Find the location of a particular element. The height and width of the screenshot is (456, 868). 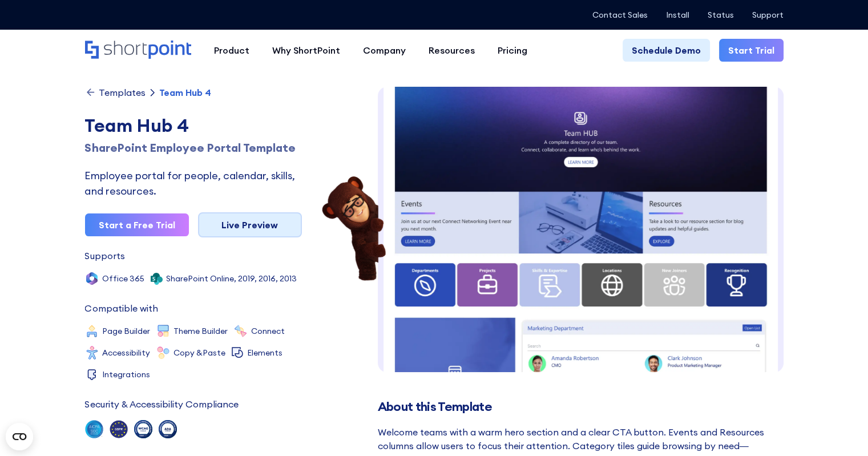

div: Connect is located at coordinates (268, 331).